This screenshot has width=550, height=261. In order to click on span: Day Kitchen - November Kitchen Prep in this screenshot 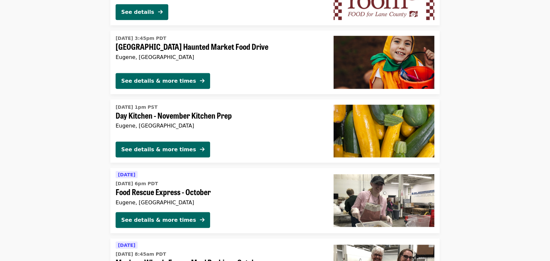, I will do `click(219, 115)`.